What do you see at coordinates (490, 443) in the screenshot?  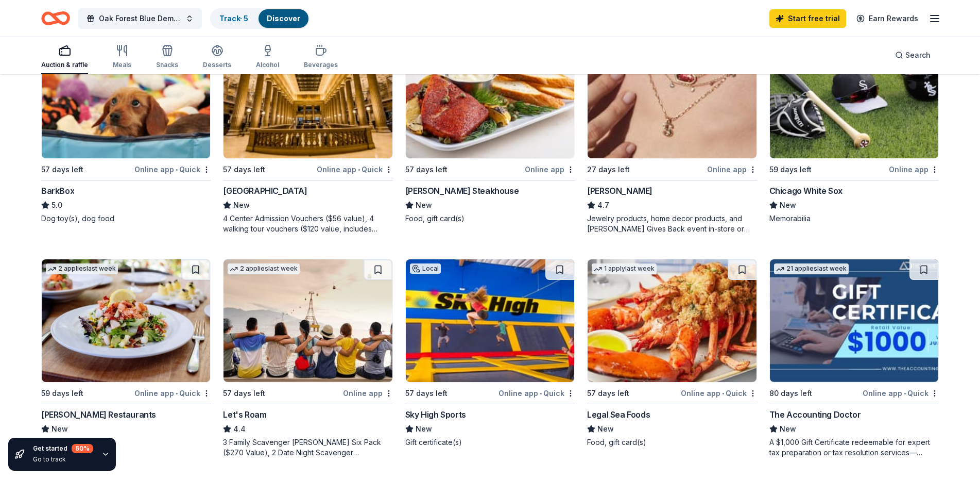 I see `div: Gift certificate(s)` at bounding box center [490, 443].